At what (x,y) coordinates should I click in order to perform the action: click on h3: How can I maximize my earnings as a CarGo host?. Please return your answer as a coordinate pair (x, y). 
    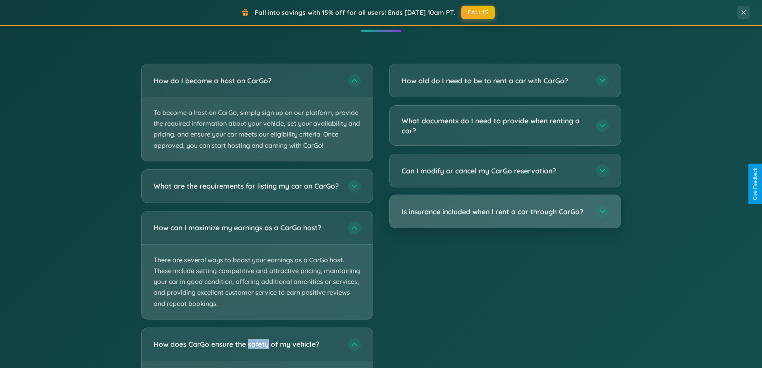
    Looking at the image, I should click on (247, 227).